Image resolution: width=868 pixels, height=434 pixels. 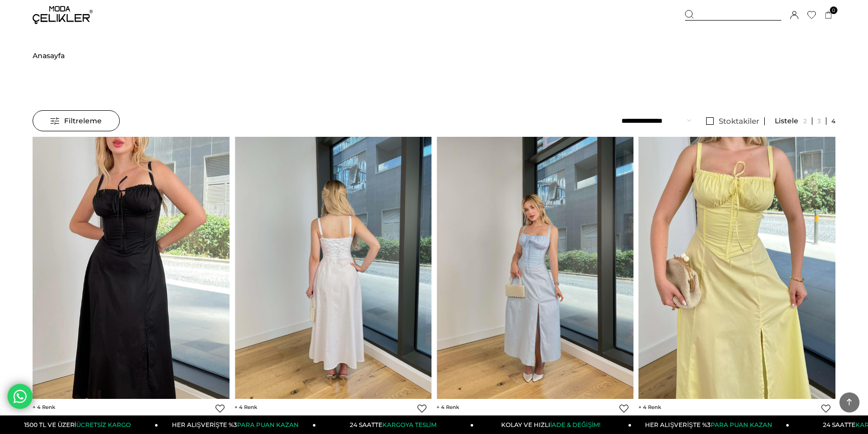 What do you see at coordinates (103, 425) in the screenshot?
I see `span: ÜCRETSİZ KARGO` at bounding box center [103, 425].